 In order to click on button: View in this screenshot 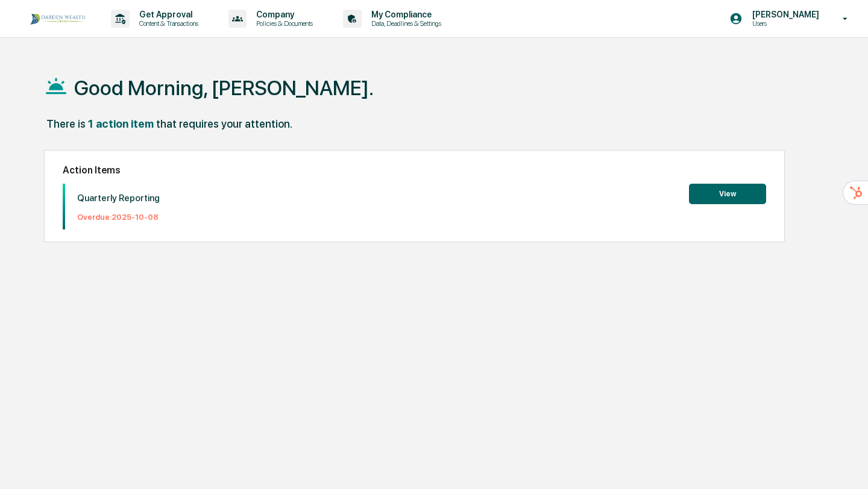, I will do `click(728, 194)`.